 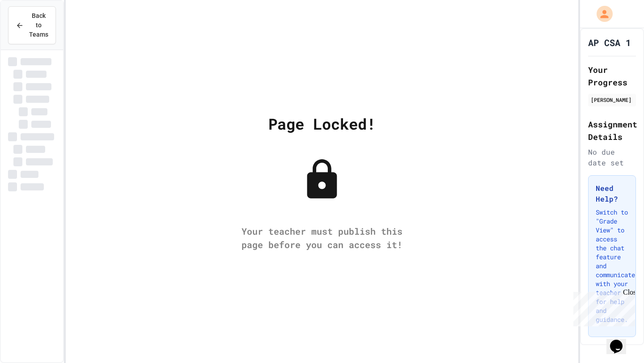 What do you see at coordinates (612, 194) in the screenshot?
I see `h3: Need Help?` at bounding box center [612, 194].